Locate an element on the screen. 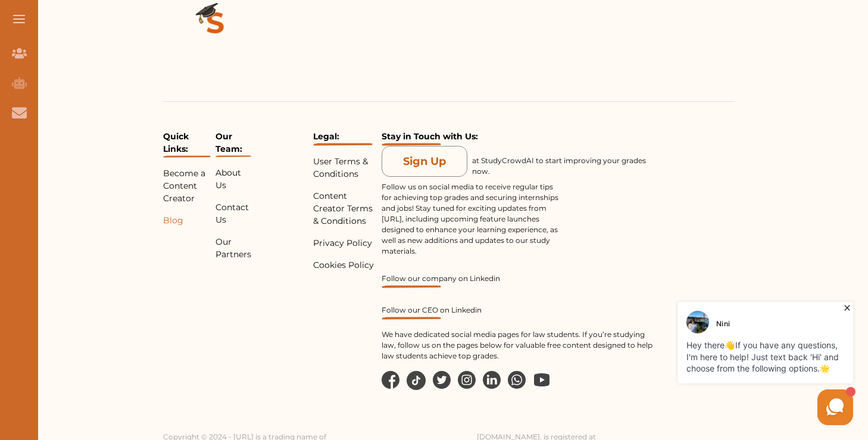 This screenshot has width=868, height=440. p: Content Creator Terms & Conditions is located at coordinates (345, 209).